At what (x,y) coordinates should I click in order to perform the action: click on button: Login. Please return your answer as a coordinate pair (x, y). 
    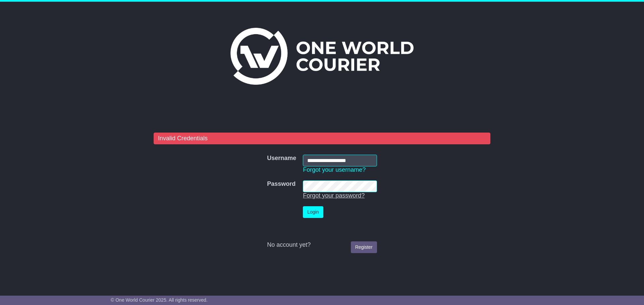
    Looking at the image, I should click on (313, 212).